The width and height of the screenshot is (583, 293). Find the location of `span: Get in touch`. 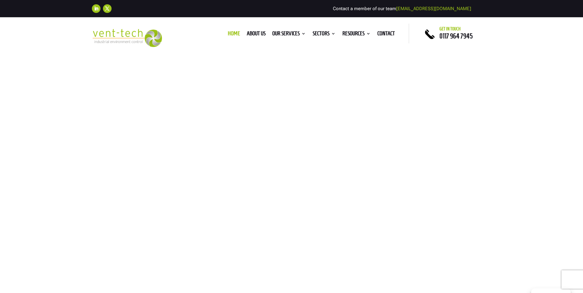

span: Get in touch is located at coordinates (450, 29).